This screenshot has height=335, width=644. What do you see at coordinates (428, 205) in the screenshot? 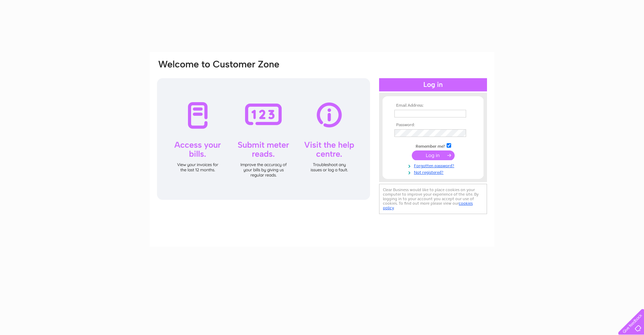
I see `a: cookies policy` at bounding box center [428, 205].